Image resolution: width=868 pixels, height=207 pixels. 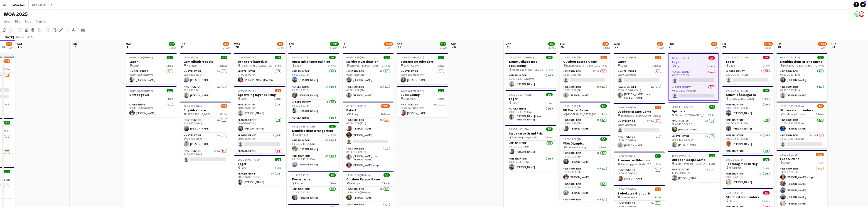 I want to click on button: WOA 2025, so click(x=19, y=5).